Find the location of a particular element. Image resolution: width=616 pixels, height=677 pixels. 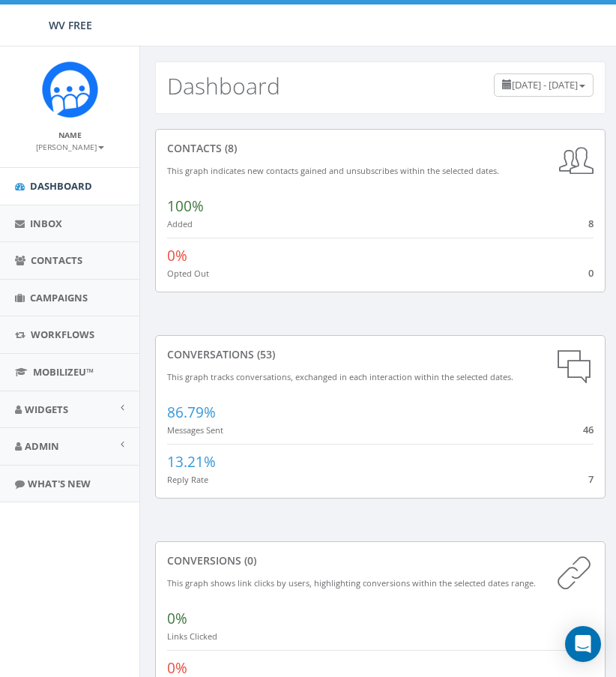

span: MobilizeU™ is located at coordinates (63, 372).